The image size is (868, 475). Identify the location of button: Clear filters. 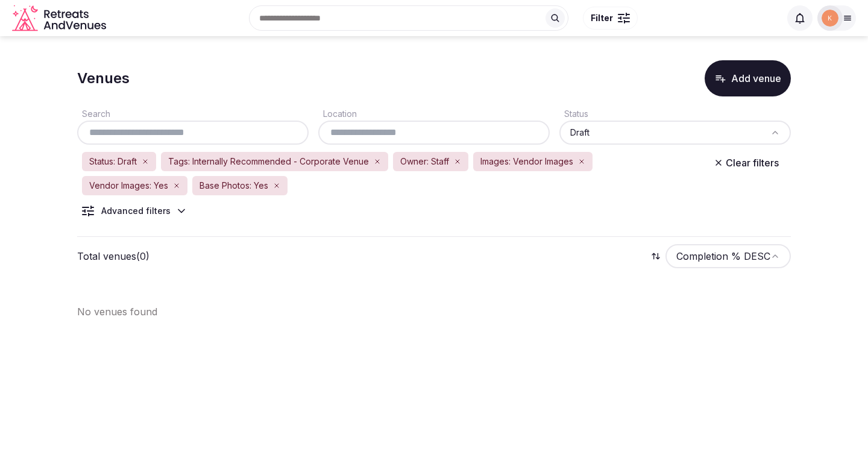
(747, 163).